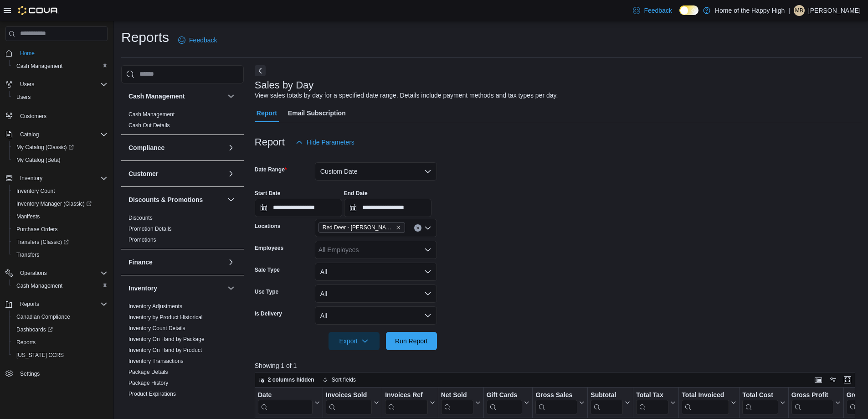  Describe the element at coordinates (60, 147) in the screenshot. I see `span: My Catalog (Classic)` at that location.